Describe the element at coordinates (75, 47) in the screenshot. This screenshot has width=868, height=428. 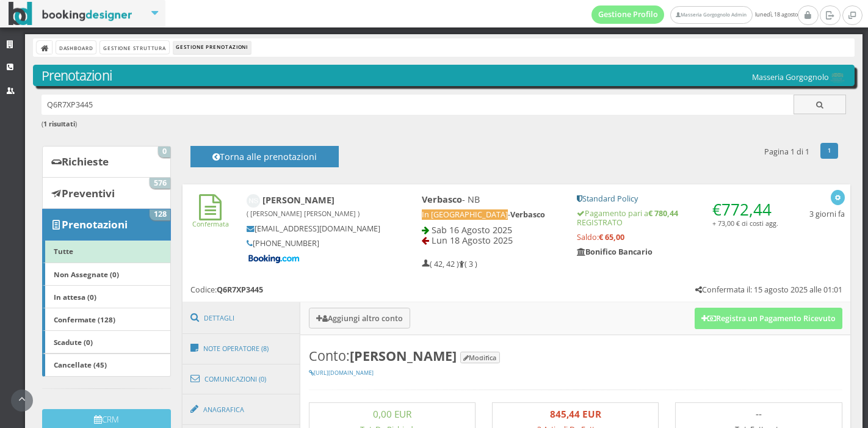
I see `a: Dashboard` at that location.